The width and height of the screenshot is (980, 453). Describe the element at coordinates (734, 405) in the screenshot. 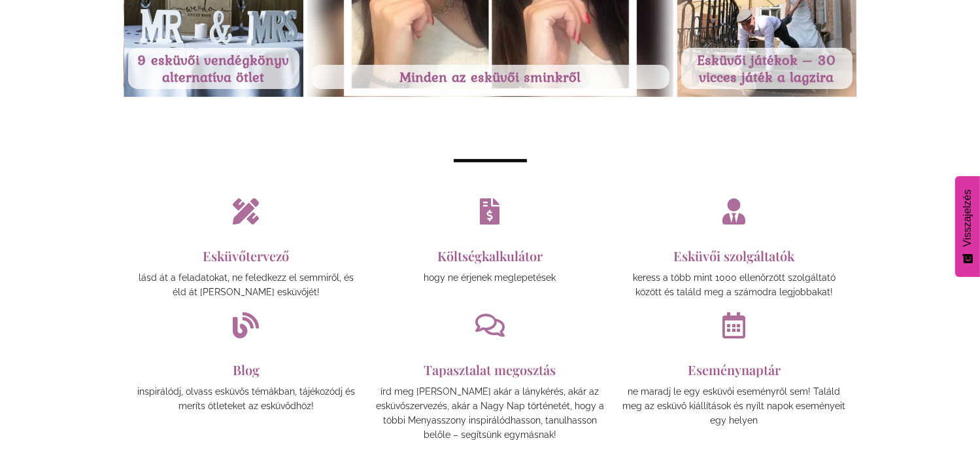

I see `p: ne maradj le egy esküvői eseményről sem! Találd meg az esküvő kiállítások és nyílt napok eseménye...` at that location.